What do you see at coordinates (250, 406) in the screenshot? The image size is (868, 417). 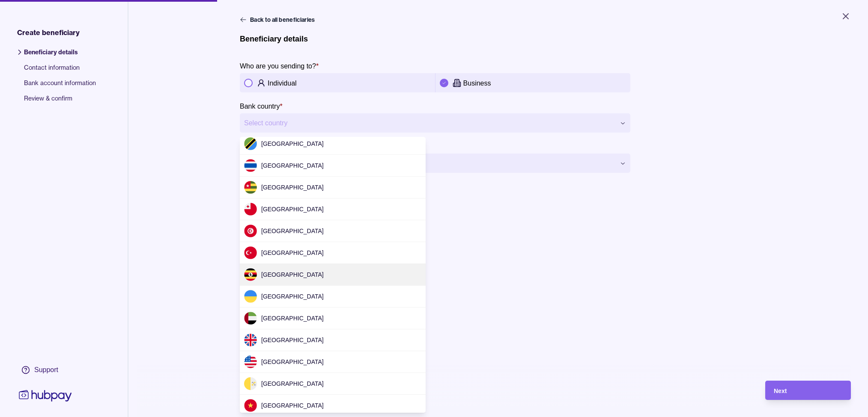 I see `img: vn` at bounding box center [250, 406].